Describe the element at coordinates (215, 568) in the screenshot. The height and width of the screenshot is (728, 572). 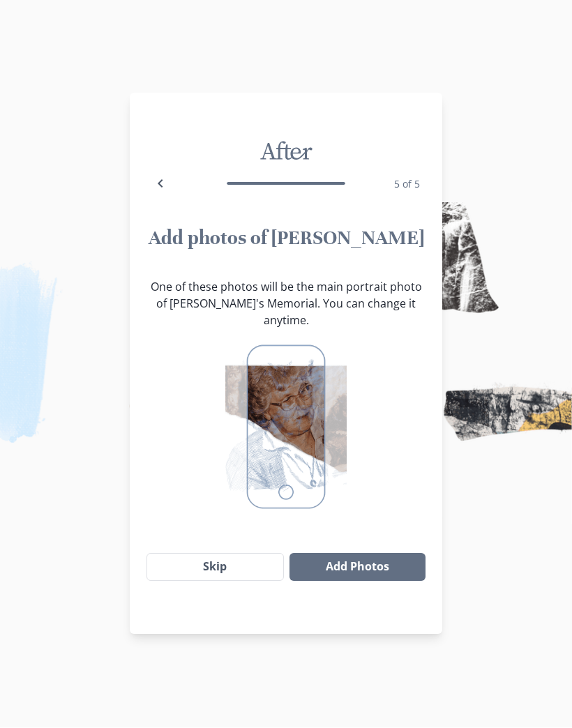
I see `button: Skip` at that location.